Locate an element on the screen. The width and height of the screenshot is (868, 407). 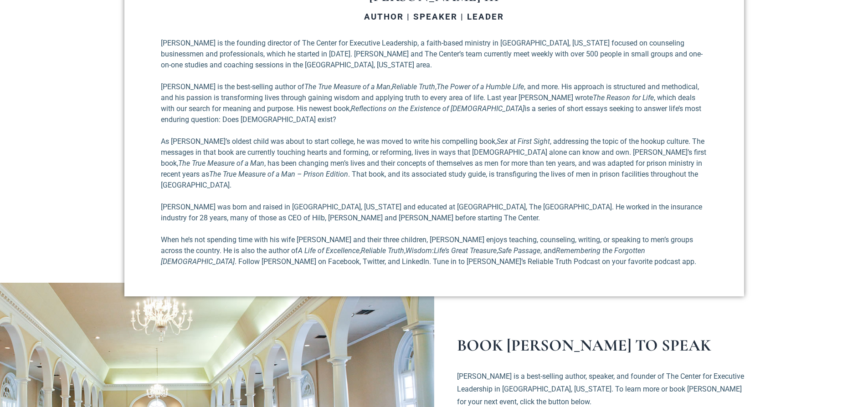
em: Wisdom is located at coordinates (419, 250).